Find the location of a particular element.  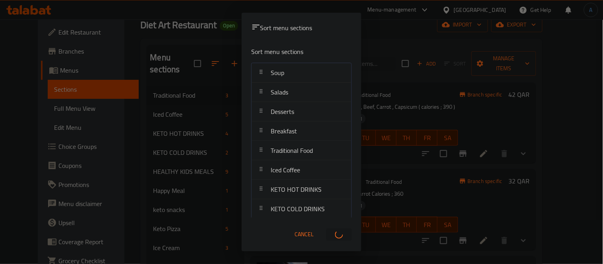

div: Breakfast is located at coordinates (301, 131).